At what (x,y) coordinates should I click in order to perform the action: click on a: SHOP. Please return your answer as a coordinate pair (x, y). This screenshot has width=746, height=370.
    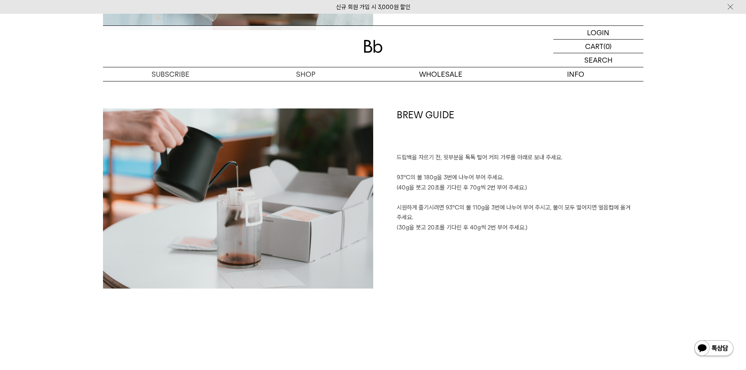
    Looking at the image, I should click on (305, 74).